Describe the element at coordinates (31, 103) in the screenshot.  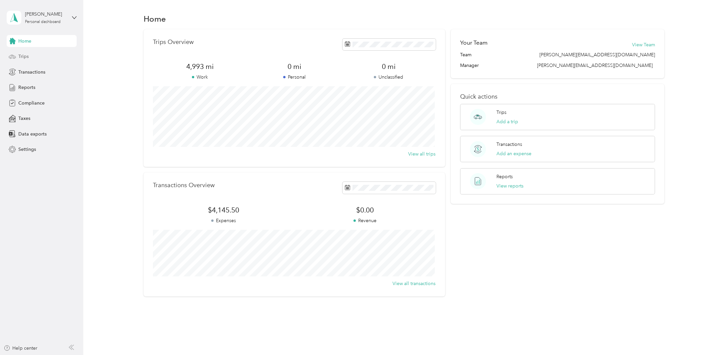
I see `span: Compliance` at that location.